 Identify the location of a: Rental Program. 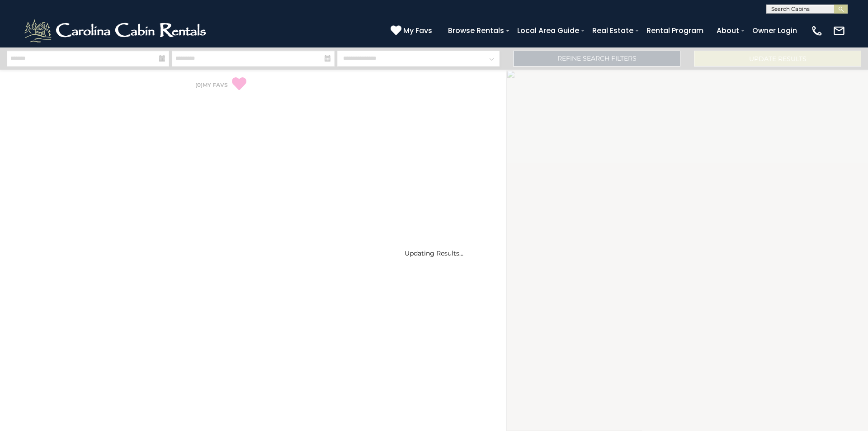
(675, 30).